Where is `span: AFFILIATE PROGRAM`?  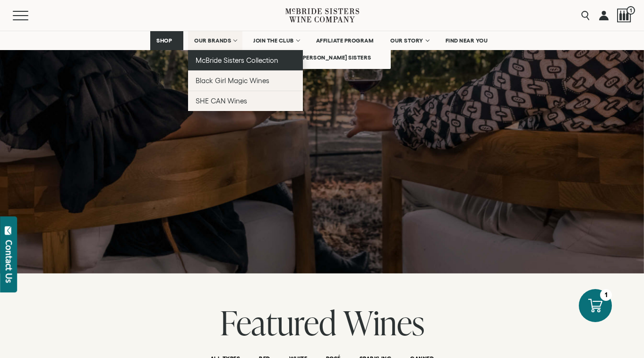 span: AFFILIATE PROGRAM is located at coordinates (345, 41).